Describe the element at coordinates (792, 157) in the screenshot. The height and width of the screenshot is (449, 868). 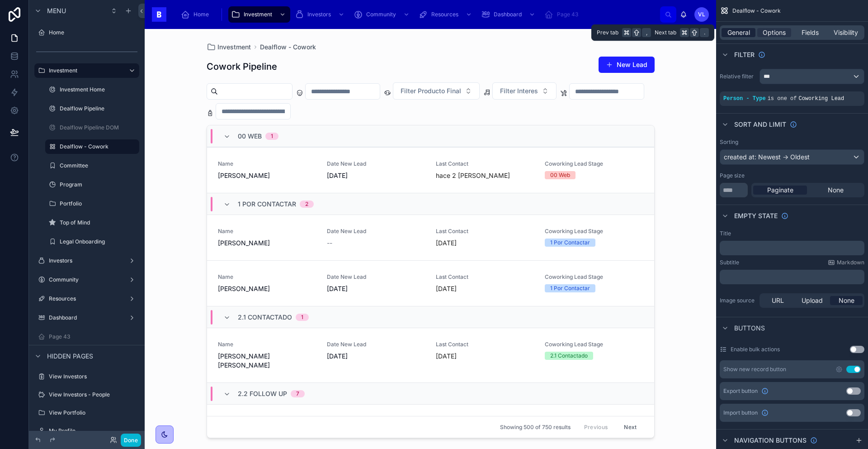
I see `button: created at: Newest -> Oldest` at that location.